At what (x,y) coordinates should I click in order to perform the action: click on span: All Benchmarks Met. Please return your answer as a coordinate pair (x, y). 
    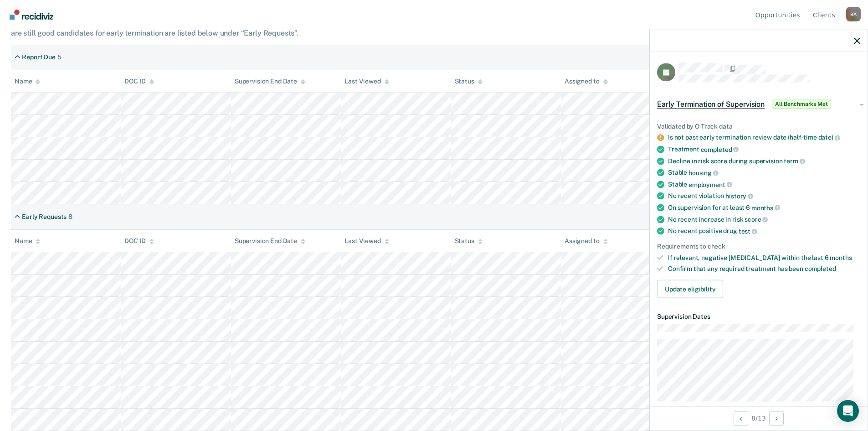
    Looking at the image, I should click on (801, 104).